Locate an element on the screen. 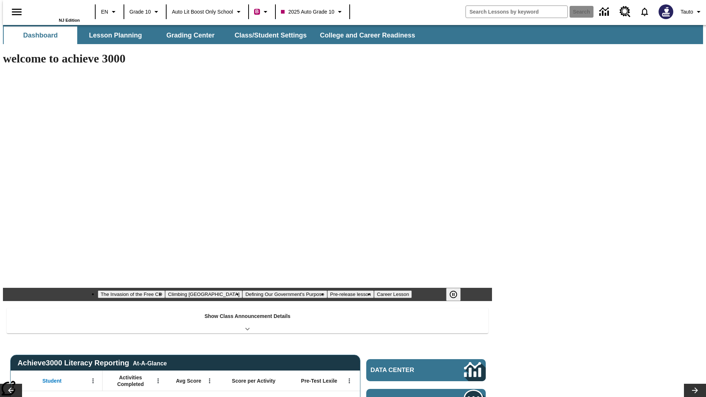 The height and width of the screenshot is (397, 706). button: Open side menu is located at coordinates (17, 12).